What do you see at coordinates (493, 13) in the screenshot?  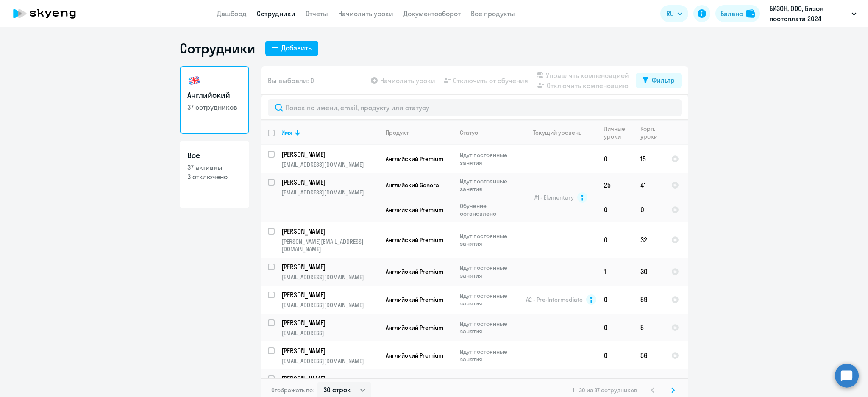 I see `a: Все продукты` at bounding box center [493, 13].